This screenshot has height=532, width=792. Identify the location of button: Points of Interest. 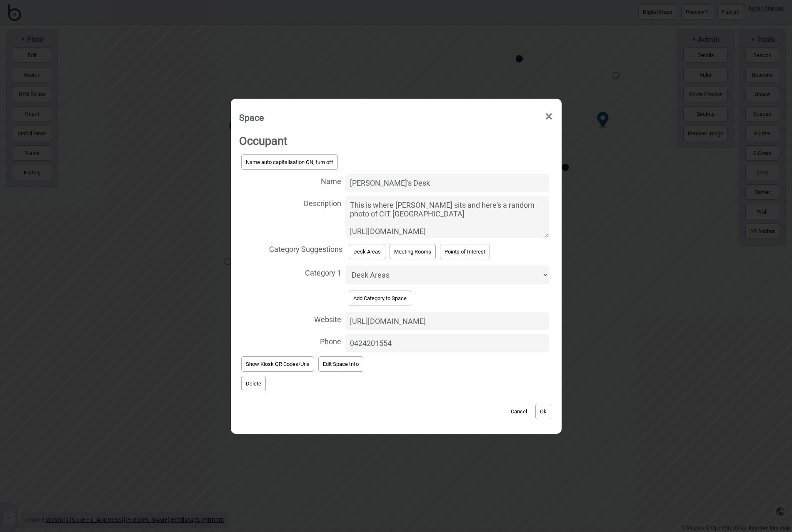
(465, 251).